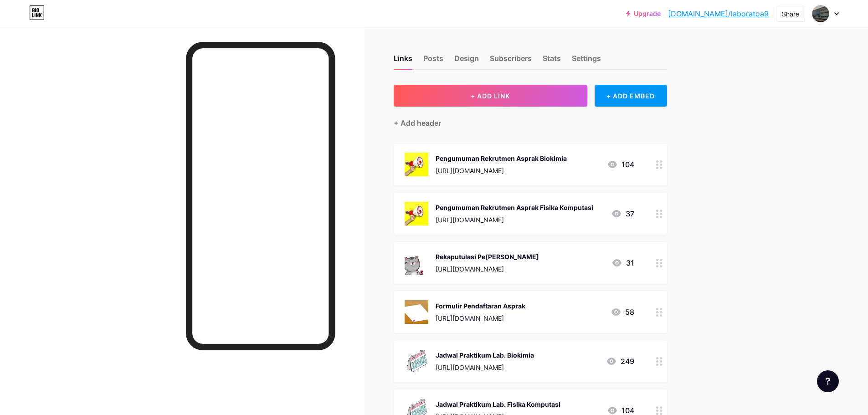  I want to click on div: Design, so click(467, 61).